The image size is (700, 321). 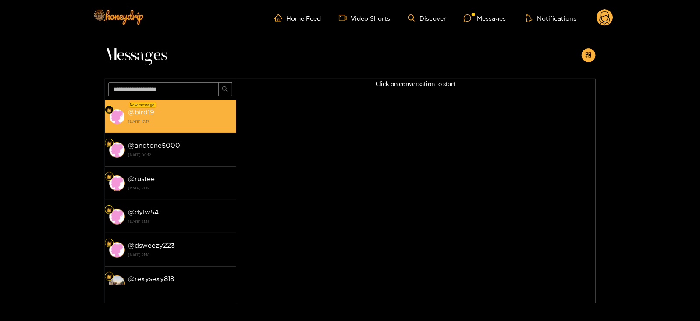 What do you see at coordinates (484, 18) in the screenshot?
I see `div: Messages` at bounding box center [484, 18].